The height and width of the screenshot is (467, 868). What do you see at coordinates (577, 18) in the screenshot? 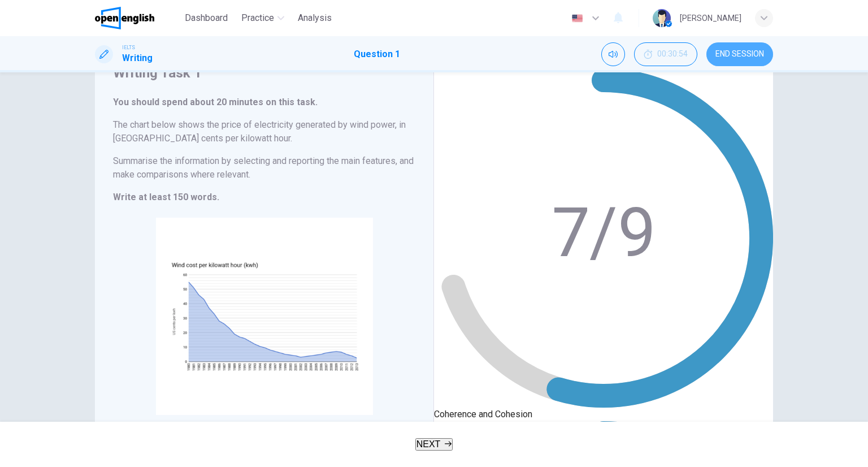
I see `img: en` at bounding box center [577, 18].